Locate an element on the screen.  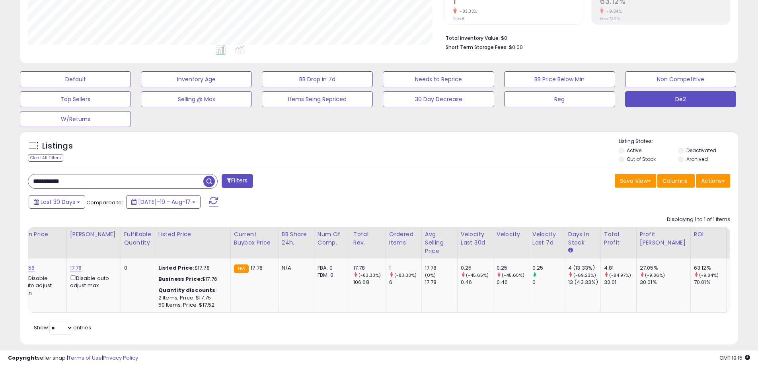
div: 27.05% is located at coordinates (665, 268).